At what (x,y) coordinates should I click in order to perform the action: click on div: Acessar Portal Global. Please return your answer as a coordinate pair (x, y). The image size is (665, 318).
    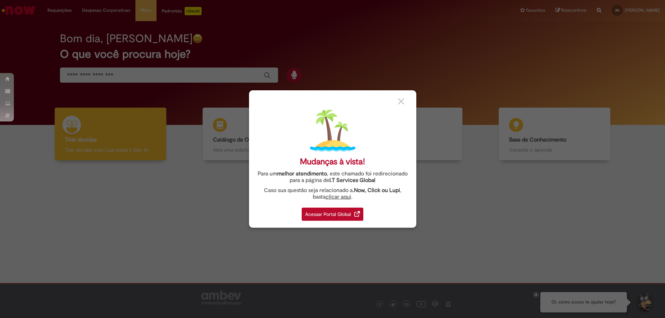
    Looking at the image, I should click on (333, 215).